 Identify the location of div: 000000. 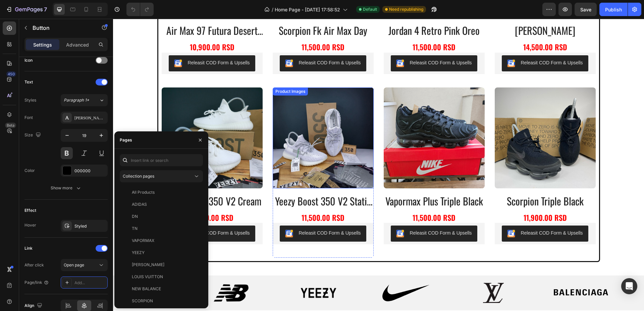
(90, 171).